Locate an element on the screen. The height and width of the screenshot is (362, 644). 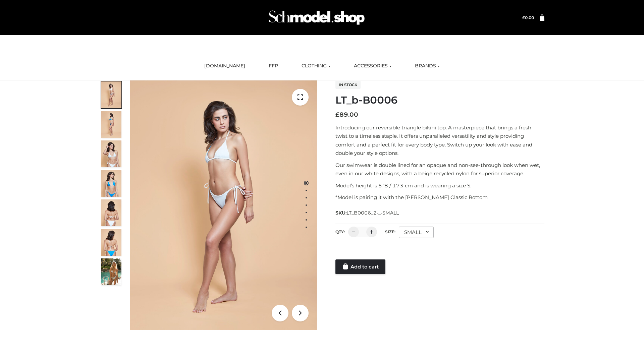
img: ArielClassicBikiniTop_CloudNine_AzureSky_OW114ECO_1-scaled.jpg is located at coordinates (111, 95).